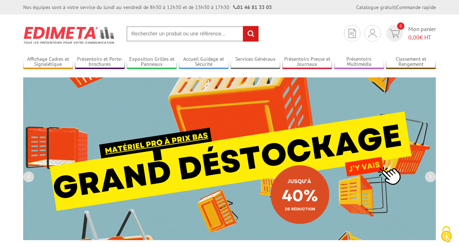 The image size is (459, 247). Describe the element at coordinates (147, 7) in the screenshot. I see `div: Nos équipes sont à votre service du lundi au vendredi de 8h30 à 12h30 et de 13h30 à 17h30` at that location.